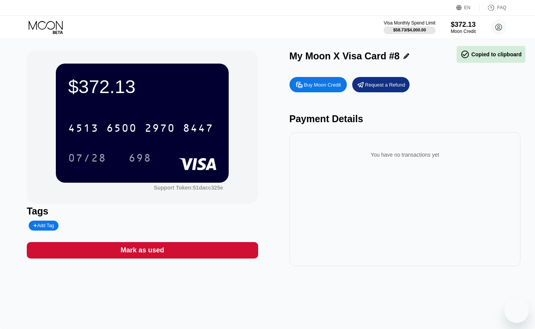  Describe the element at coordinates (345, 56) in the screenshot. I see `div: My Moon X Visa Card #8` at that location.